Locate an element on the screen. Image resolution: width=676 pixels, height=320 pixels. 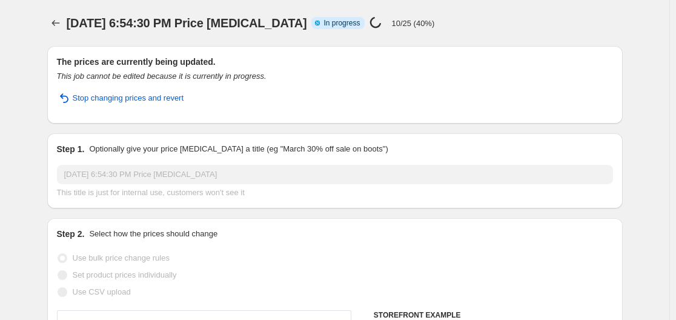
span: This title is just for internal use, customers won't see it is located at coordinates (151, 192).